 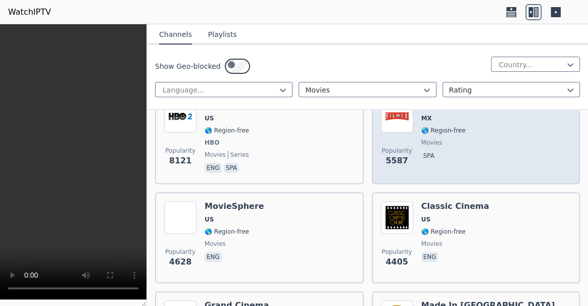 What do you see at coordinates (180, 217) in the screenshot?
I see `img: MovieSphere` at bounding box center [180, 217].